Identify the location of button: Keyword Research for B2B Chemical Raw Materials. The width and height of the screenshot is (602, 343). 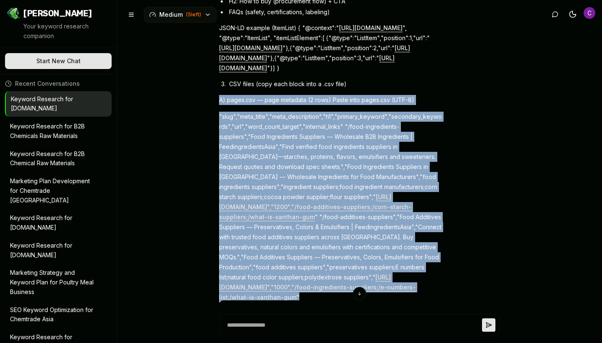
(58, 159).